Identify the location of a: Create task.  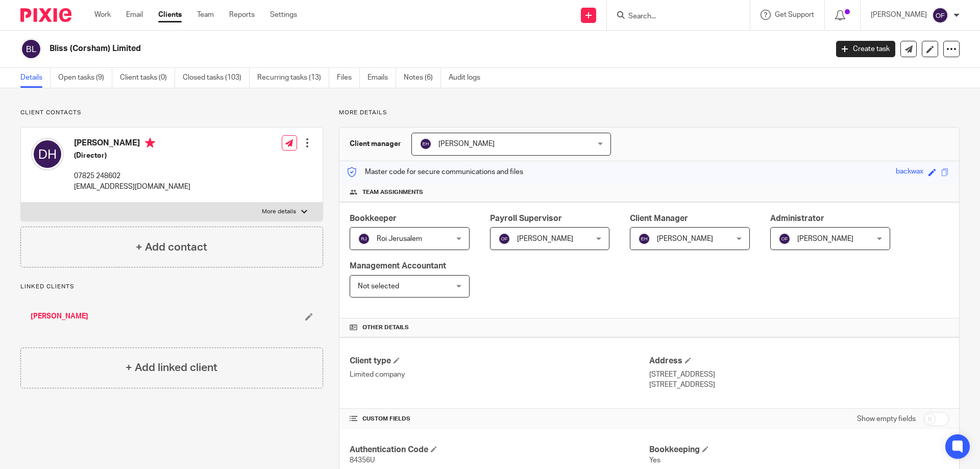
(866, 49).